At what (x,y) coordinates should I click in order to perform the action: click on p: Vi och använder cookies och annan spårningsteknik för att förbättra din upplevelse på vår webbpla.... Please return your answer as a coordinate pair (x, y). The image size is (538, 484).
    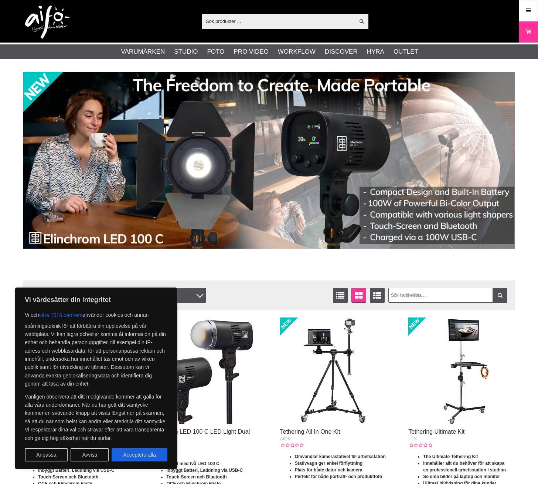
    Looking at the image, I should click on (96, 348).